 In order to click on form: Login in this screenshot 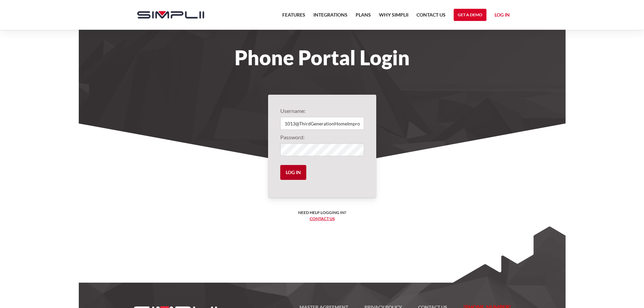, I will do `click(322, 146)`.